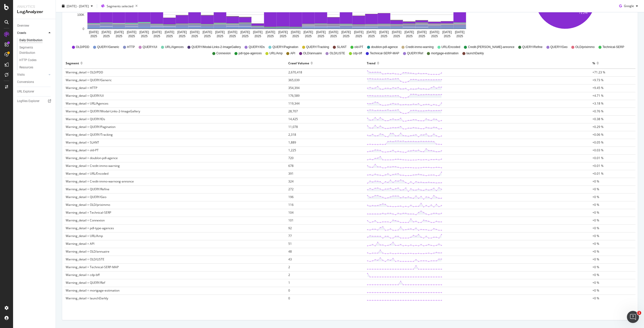 Image resolution: width=644 pixels, height=328 pixels. I want to click on span: 354,394, so click(294, 88).